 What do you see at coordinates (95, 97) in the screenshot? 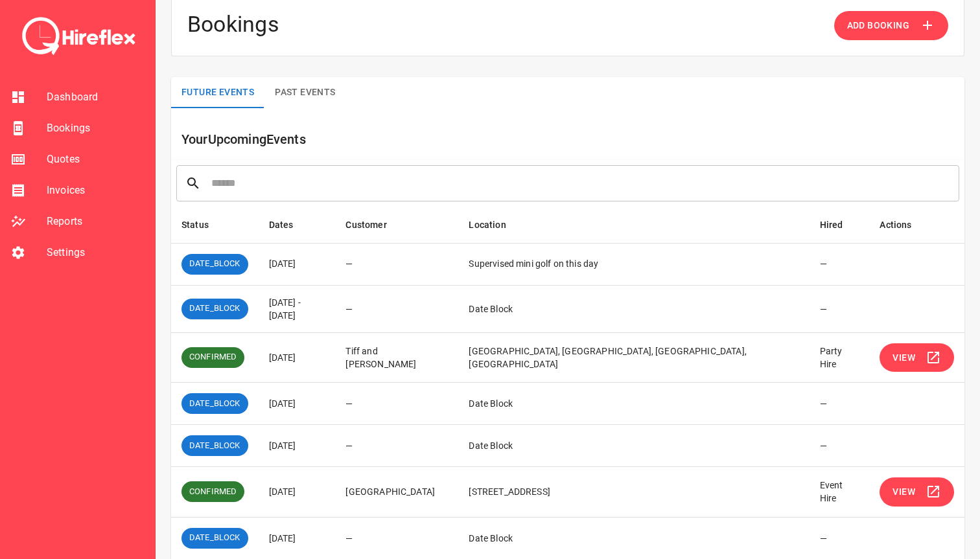
I see `span: Dashboard` at bounding box center [95, 97].